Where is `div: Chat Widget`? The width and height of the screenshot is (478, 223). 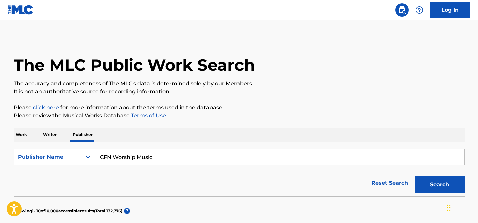
div: Chat Widget is located at coordinates (462, 207).